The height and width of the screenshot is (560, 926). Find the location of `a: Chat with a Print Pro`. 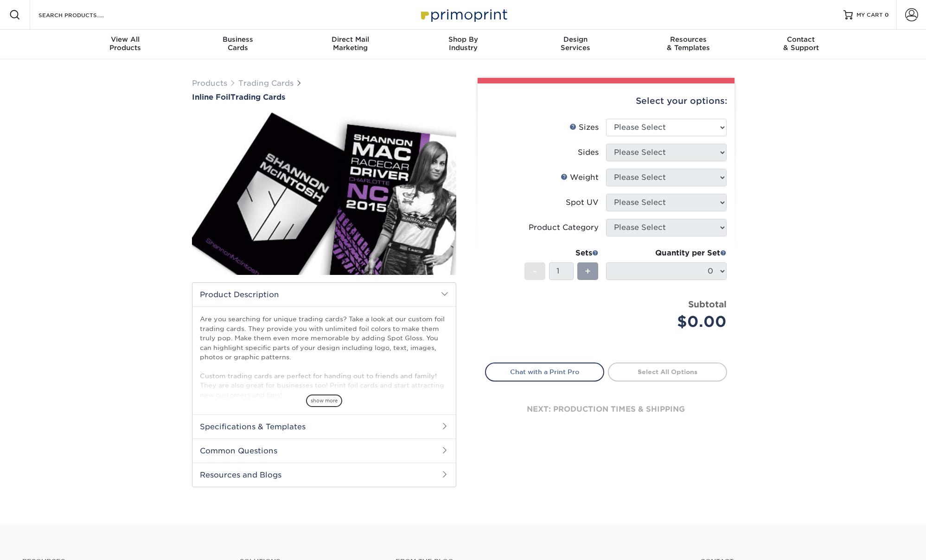

a: Chat with a Print Pro is located at coordinates (544, 372).